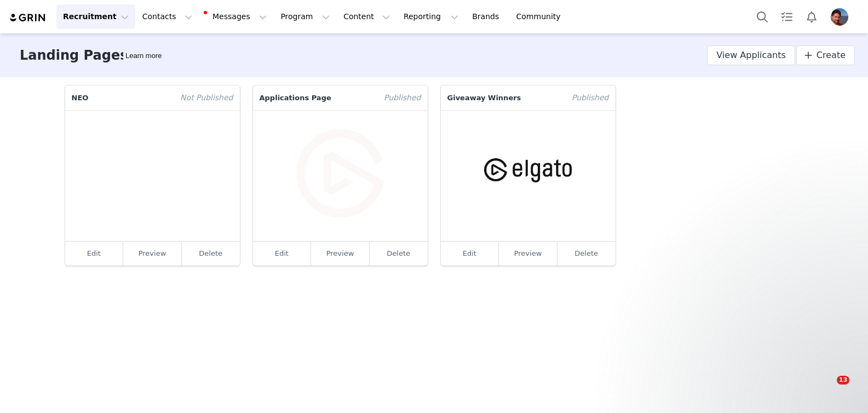 This screenshot has width=868, height=413. I want to click on span: 13, so click(843, 380).